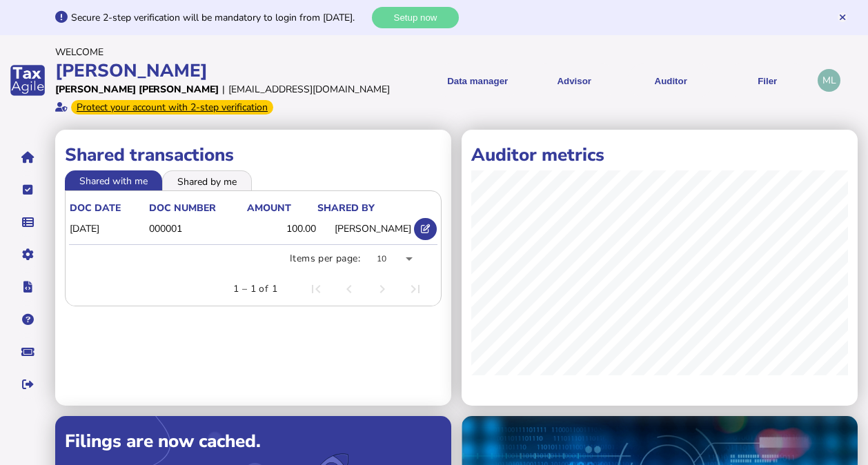  What do you see at coordinates (253, 154) in the screenshot?
I see `h1: Shared transactions` at bounding box center [253, 154].